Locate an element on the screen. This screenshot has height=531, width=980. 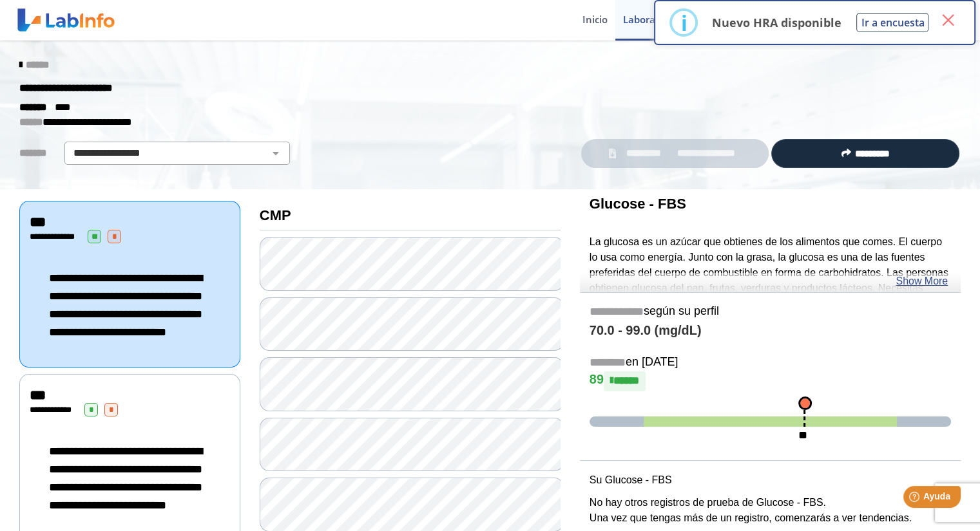
p: Su Glucose - FBS is located at coordinates (770, 480).